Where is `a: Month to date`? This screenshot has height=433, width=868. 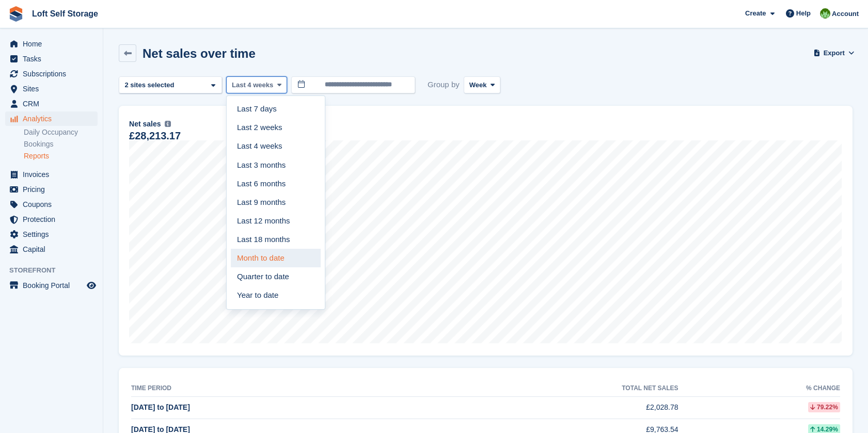
a: Month to date is located at coordinates (276, 258).